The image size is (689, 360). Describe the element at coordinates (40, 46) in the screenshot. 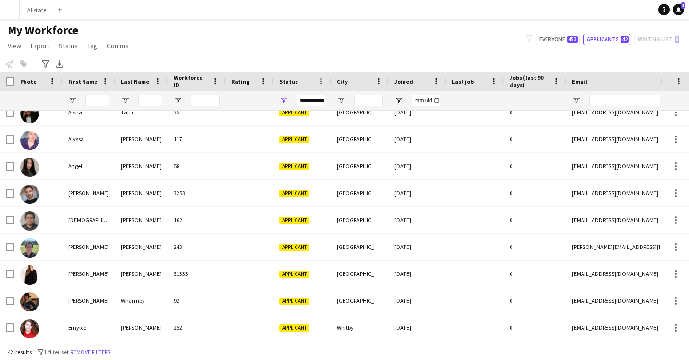

I see `span: Export` at that location.